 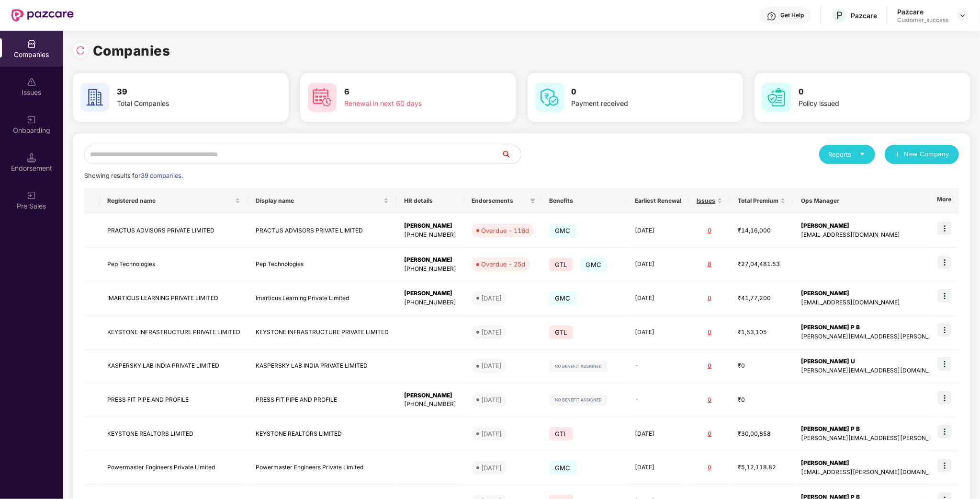 I want to click on div: Payment received, so click(x=637, y=103).